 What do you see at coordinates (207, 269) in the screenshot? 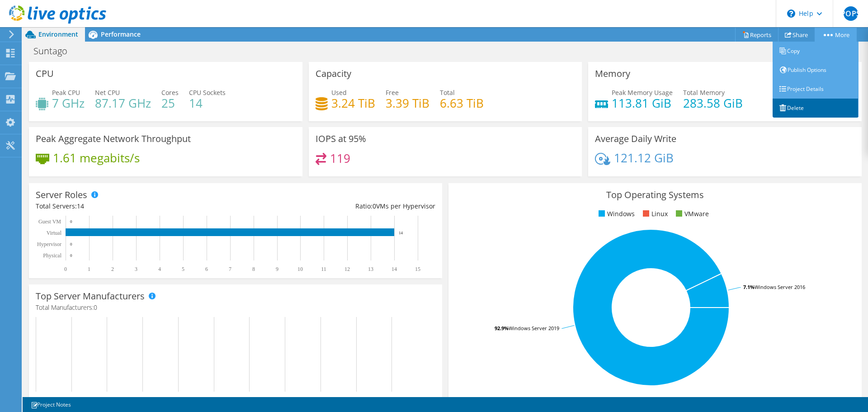
I see `text: 6` at bounding box center [207, 269].